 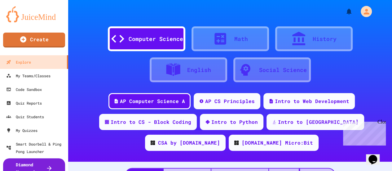 What do you see at coordinates (34, 40) in the screenshot?
I see `a: Create` at bounding box center [34, 40].